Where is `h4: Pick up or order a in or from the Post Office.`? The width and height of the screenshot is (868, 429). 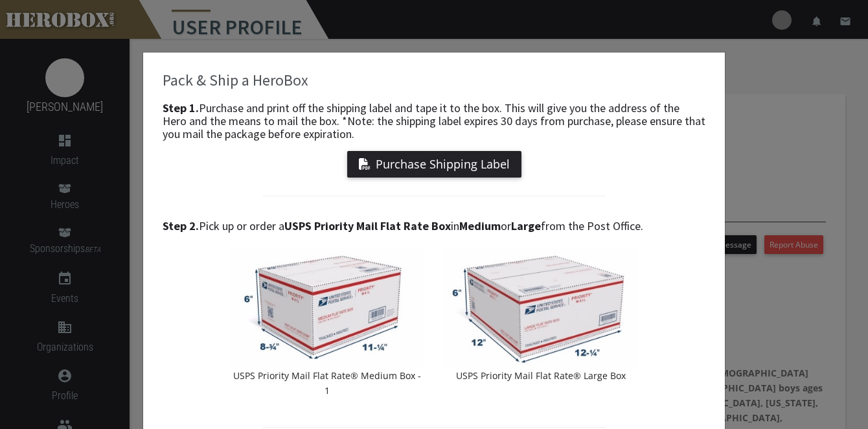 h4: Pick up or order a in or from the Post Office. is located at coordinates (434, 226).